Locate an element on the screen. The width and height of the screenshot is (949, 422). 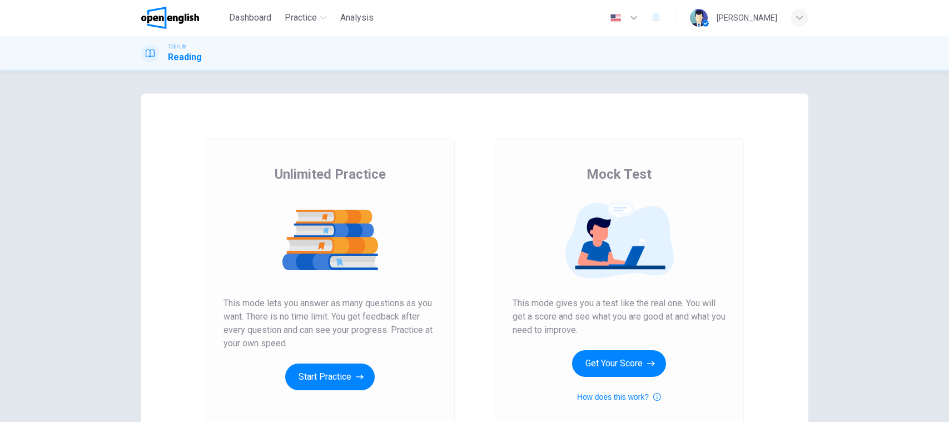
span: Mock Test is located at coordinates (619, 174).